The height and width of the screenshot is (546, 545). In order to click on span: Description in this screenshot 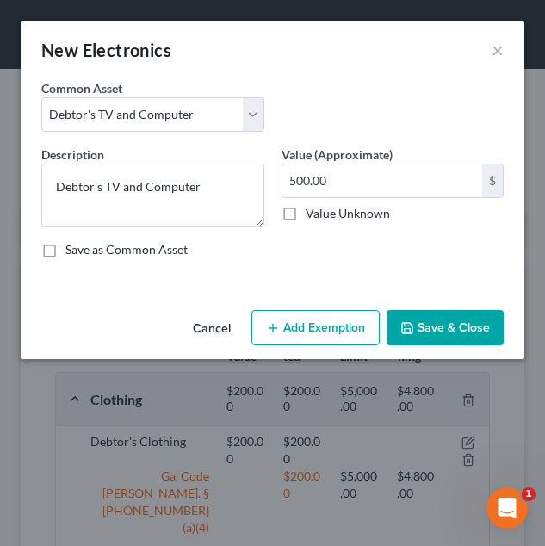, I will do `click(72, 154)`.